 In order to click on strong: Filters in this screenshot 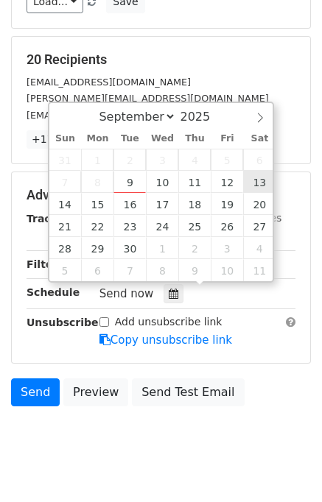, I will do `click(45, 264)`.